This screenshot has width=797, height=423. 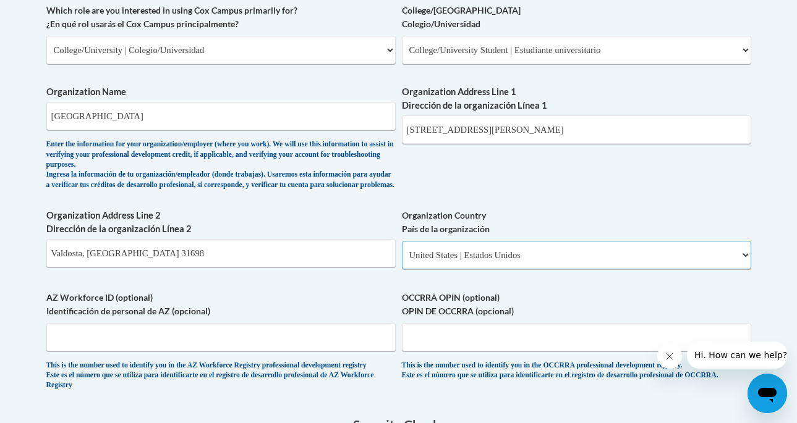 What do you see at coordinates (54, 14) in the screenshot?
I see `span: Hi. How can we help?` at bounding box center [54, 14].